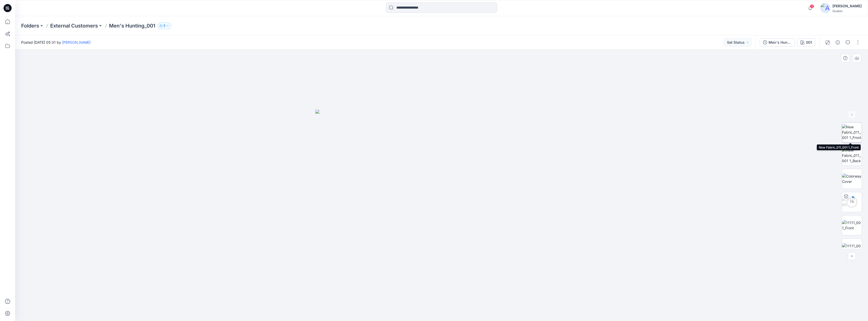 The width and height of the screenshot is (868, 321). I want to click on img: 11111_001_Front, so click(852, 226).